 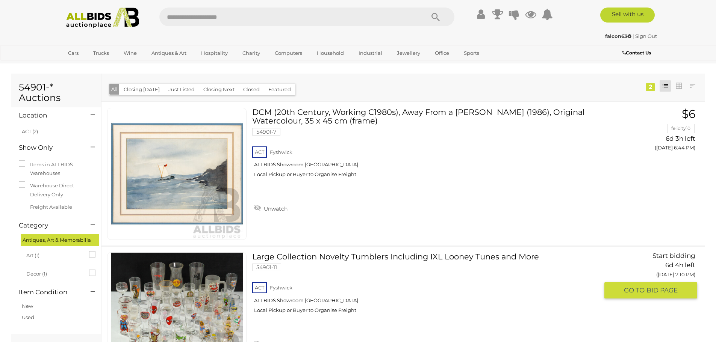 What do you see at coordinates (54, 273) in the screenshot?
I see `span: Decor (1)` at bounding box center [54, 273].